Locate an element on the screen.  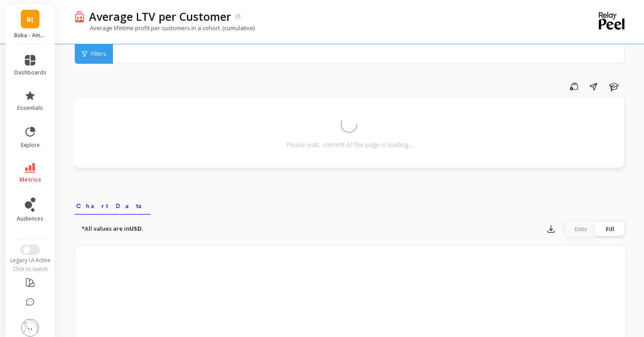
span: dashboards is located at coordinates (30, 72).